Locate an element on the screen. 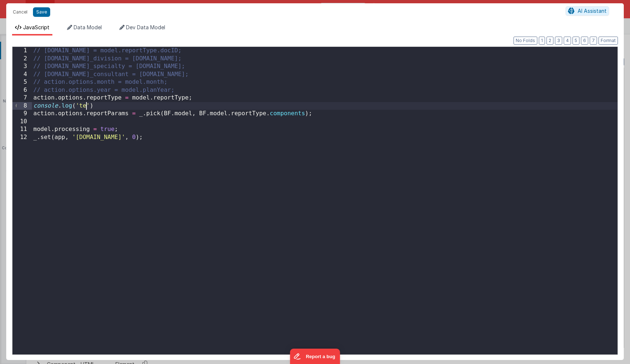 This screenshot has width=630, height=364. button: 6 is located at coordinates (584, 41).